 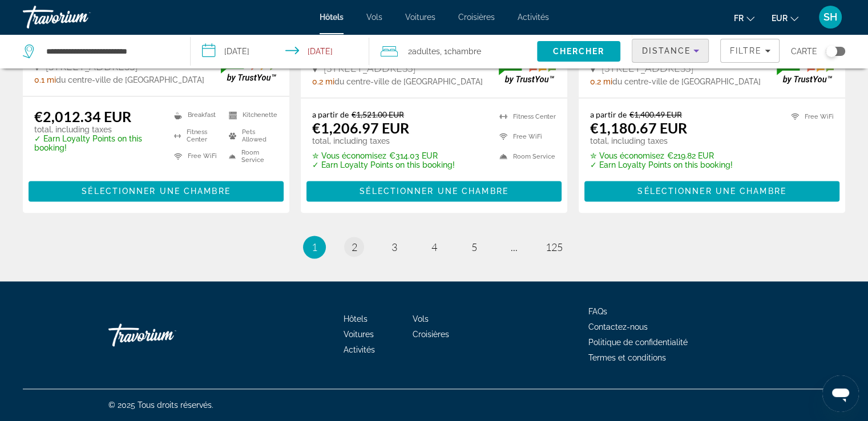 I want to click on span: Contactez-nous, so click(x=618, y=327).